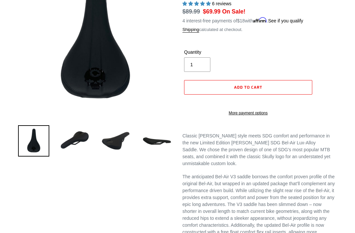 This screenshot has width=355, height=233. I want to click on span: Add to cart, so click(248, 87).